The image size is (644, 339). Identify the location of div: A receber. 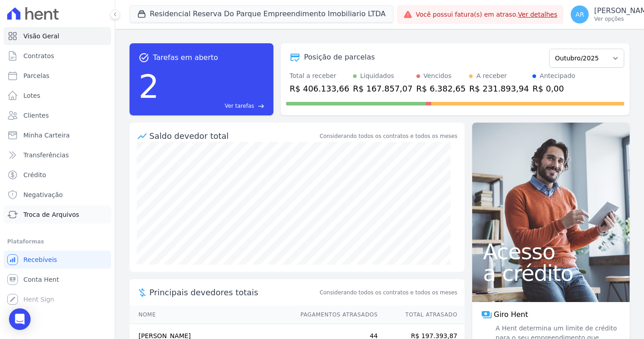
(492, 76).